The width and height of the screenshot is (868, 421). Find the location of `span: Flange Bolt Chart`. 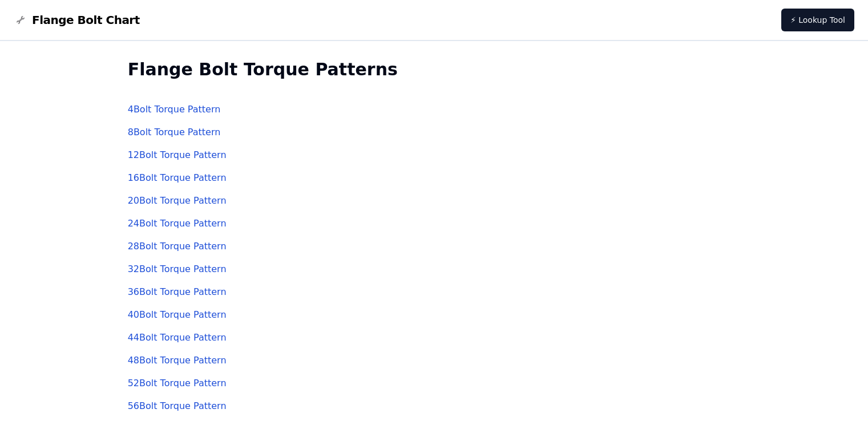

span: Flange Bolt Chart is located at coordinates (85, 20).